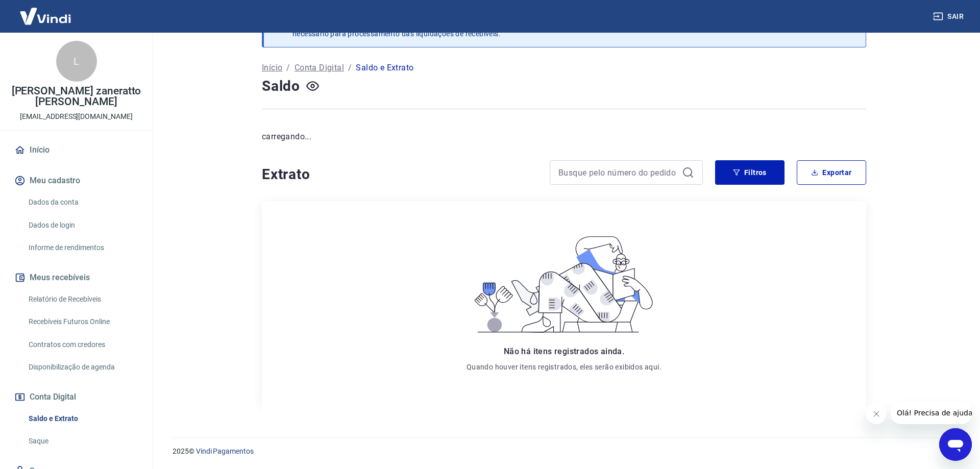  I want to click on div: L, so click(76, 61).